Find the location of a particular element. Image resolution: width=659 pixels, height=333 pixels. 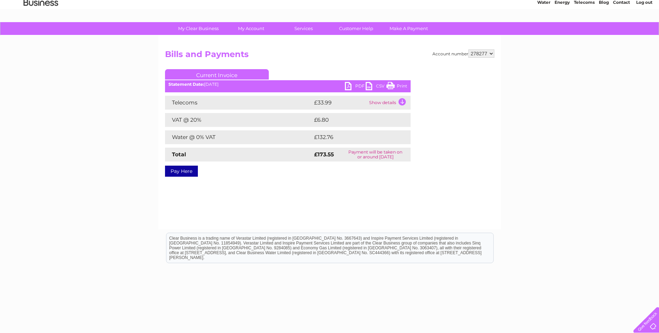

img: logo.png is located at coordinates (41, 28).